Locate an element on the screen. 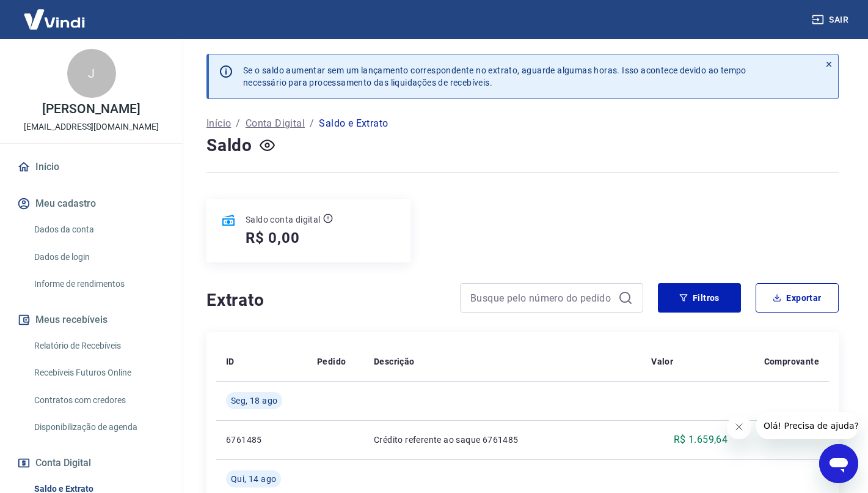 The image size is (868, 493). a: Conta Digital is located at coordinates (275, 123).